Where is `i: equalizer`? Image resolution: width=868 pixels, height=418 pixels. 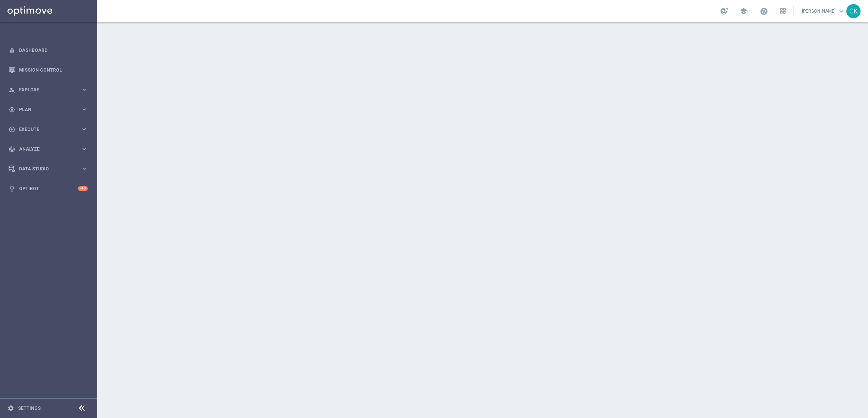 i: equalizer is located at coordinates (12, 50).